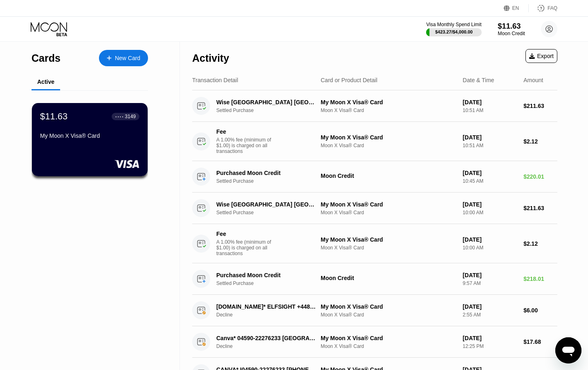  I want to click on div: Export, so click(541, 56).